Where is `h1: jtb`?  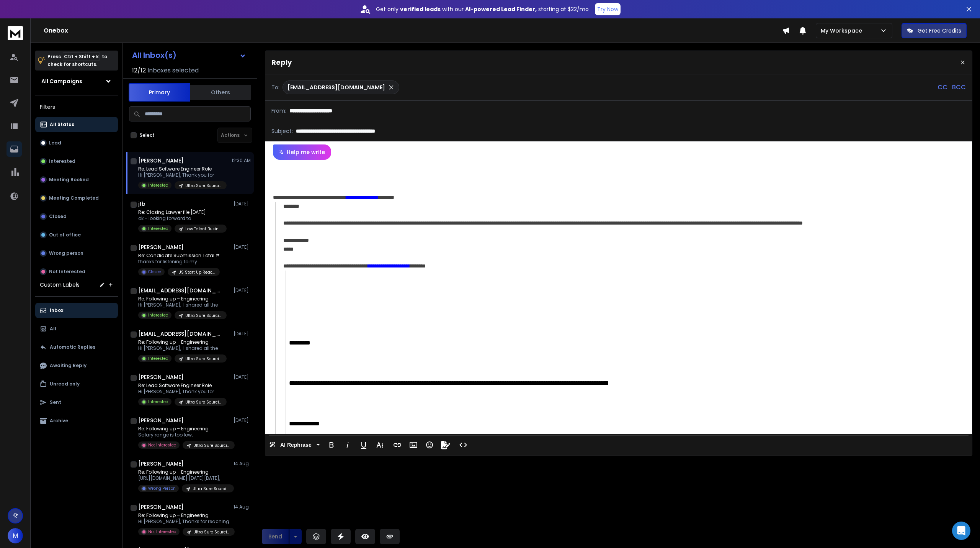
h1: jtb is located at coordinates (142, 204).